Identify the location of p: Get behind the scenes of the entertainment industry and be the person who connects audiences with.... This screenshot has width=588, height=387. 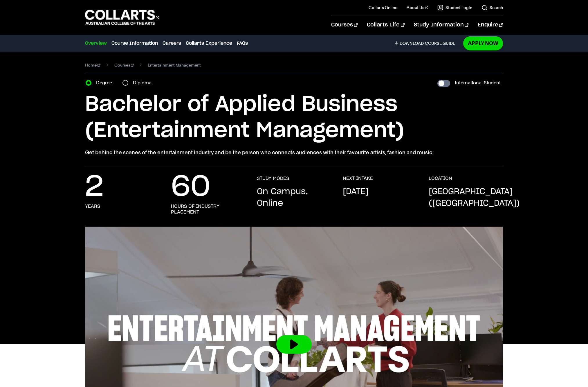
(294, 153).